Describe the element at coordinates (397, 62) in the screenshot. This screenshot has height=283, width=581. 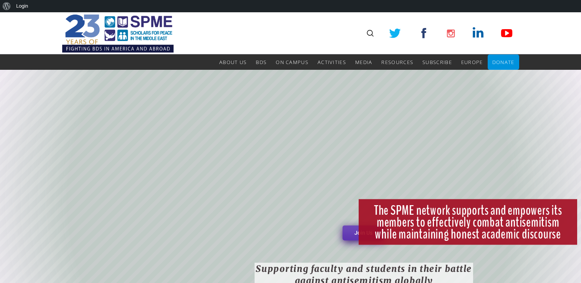
I see `a: Resources` at that location.